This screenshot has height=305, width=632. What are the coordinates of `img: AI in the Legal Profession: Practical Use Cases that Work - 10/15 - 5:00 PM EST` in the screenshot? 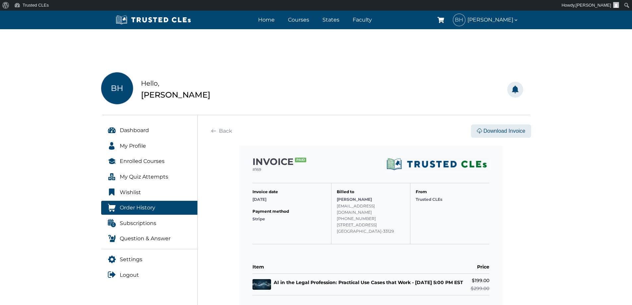 It's located at (262, 284).